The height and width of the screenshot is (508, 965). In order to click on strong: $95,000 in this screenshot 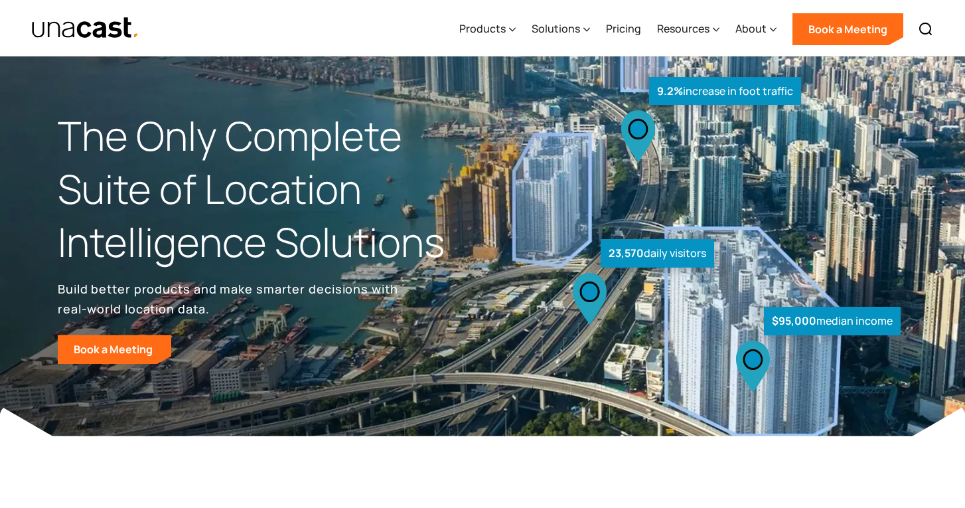, I will do `click(794, 321)`.